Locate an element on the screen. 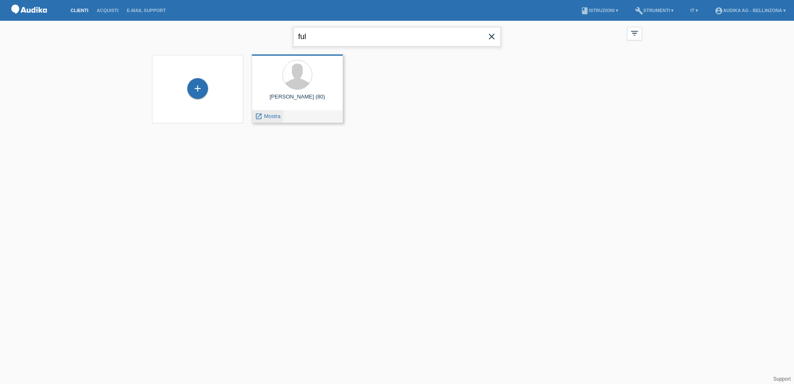 The height and width of the screenshot is (384, 794). i: launch is located at coordinates (259, 116).